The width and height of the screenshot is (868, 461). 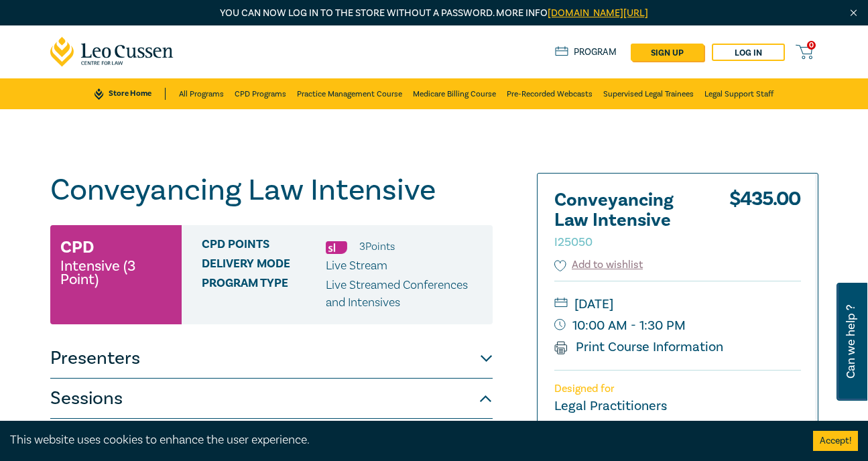 What do you see at coordinates (201, 94) in the screenshot?
I see `a: All Programs` at bounding box center [201, 94].